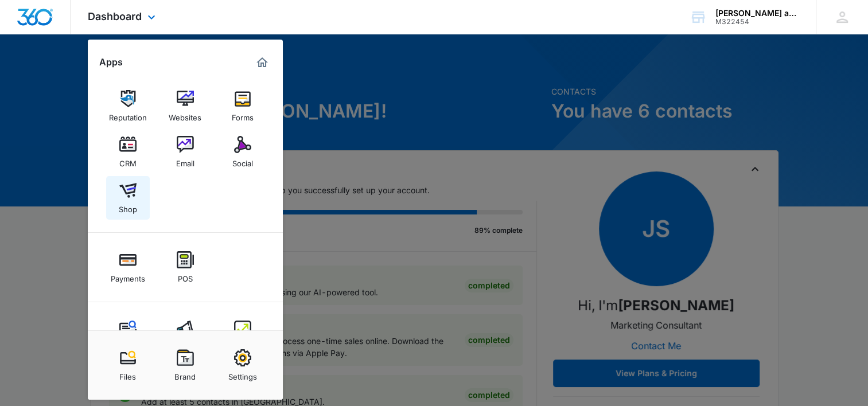 Image resolution: width=868 pixels, height=406 pixels. I want to click on a: Websites, so click(186, 106).